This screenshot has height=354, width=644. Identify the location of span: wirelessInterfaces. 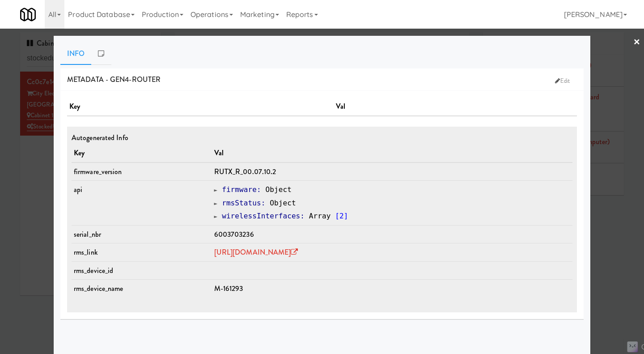
(261, 216).